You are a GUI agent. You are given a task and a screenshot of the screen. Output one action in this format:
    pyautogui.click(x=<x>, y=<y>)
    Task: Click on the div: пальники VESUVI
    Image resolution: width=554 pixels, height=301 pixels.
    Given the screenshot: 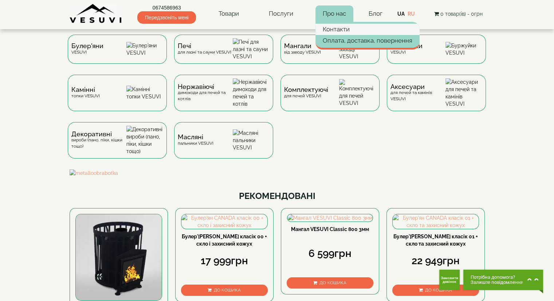 What is the action you would take?
    pyautogui.click(x=195, y=140)
    